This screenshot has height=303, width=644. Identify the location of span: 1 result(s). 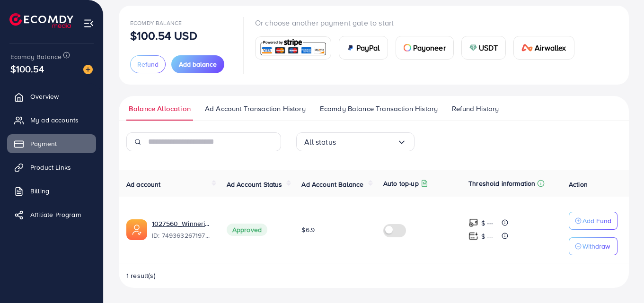
(141, 276).